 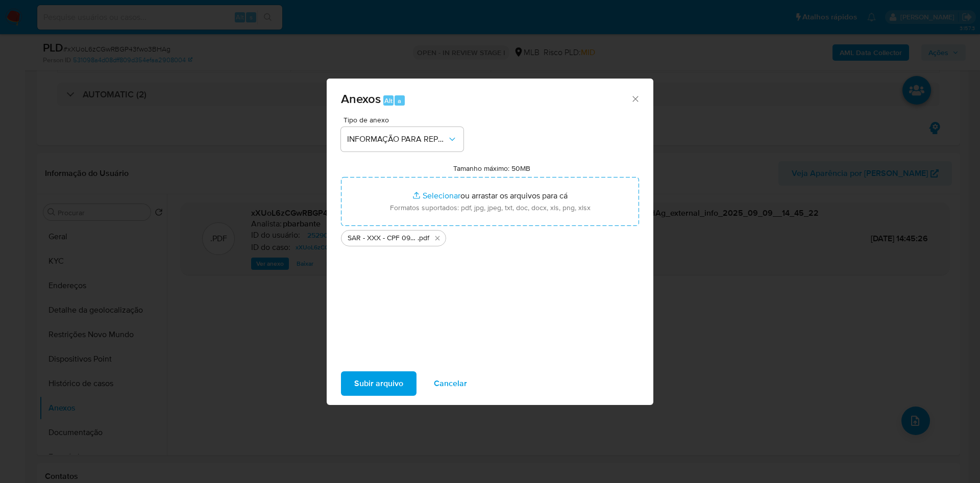 I want to click on span: INFORMAÇÃO PARA REPORTE - COAF, so click(x=397, y=139).